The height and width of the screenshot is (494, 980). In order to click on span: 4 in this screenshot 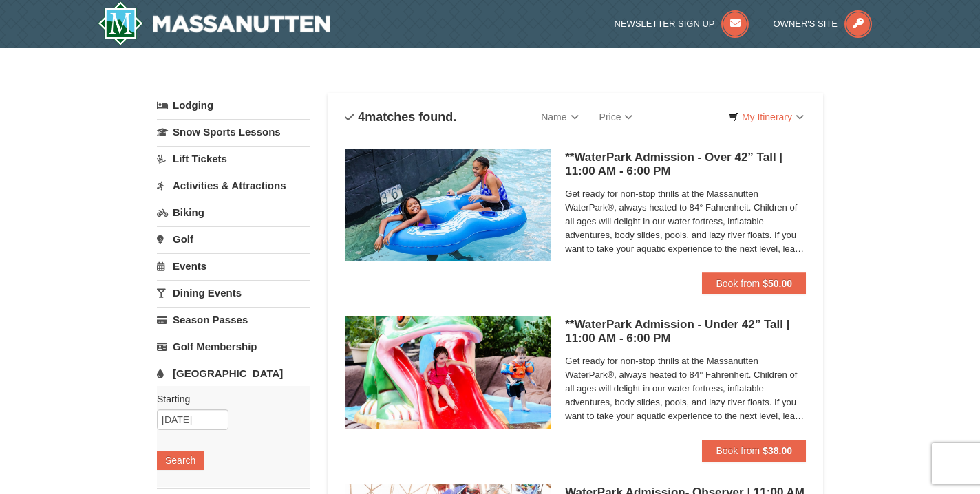, I will do `click(361, 117)`.